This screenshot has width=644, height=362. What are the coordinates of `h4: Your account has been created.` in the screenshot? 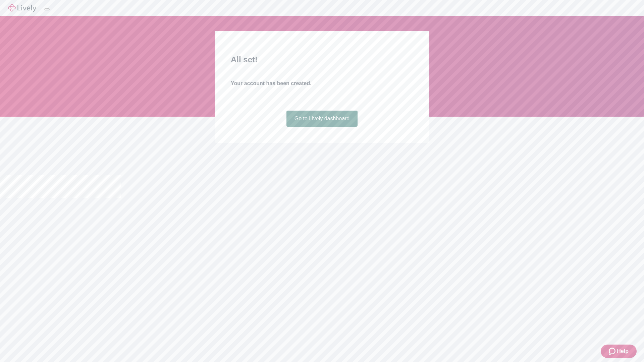 It's located at (322, 83).